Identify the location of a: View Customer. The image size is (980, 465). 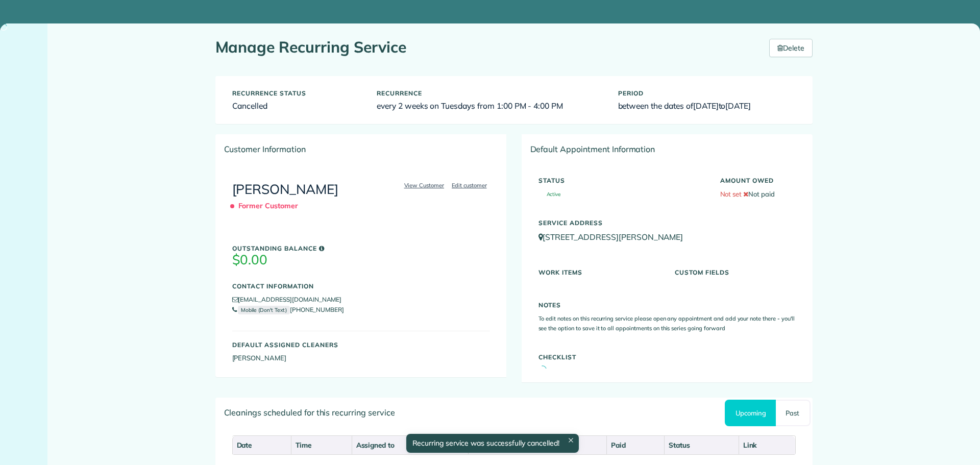
(424, 185).